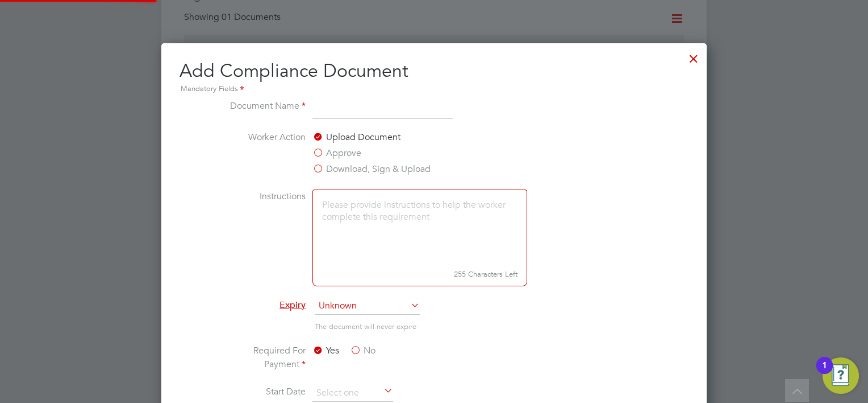 The height and width of the screenshot is (403, 868). Describe the element at coordinates (420, 274) in the screenshot. I see `small: 255 Characters Left` at that location.